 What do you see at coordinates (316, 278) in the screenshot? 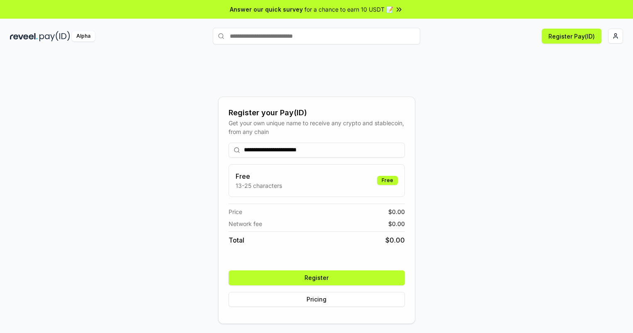
I see `button: Register` at bounding box center [316, 278].